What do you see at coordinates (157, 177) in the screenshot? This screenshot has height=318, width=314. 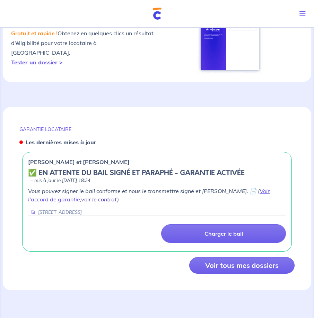 I see `div: state: CONTRACT-SIGNED, Context: FINISHED,IS-GL-CAUTION` at bounding box center [157, 177].